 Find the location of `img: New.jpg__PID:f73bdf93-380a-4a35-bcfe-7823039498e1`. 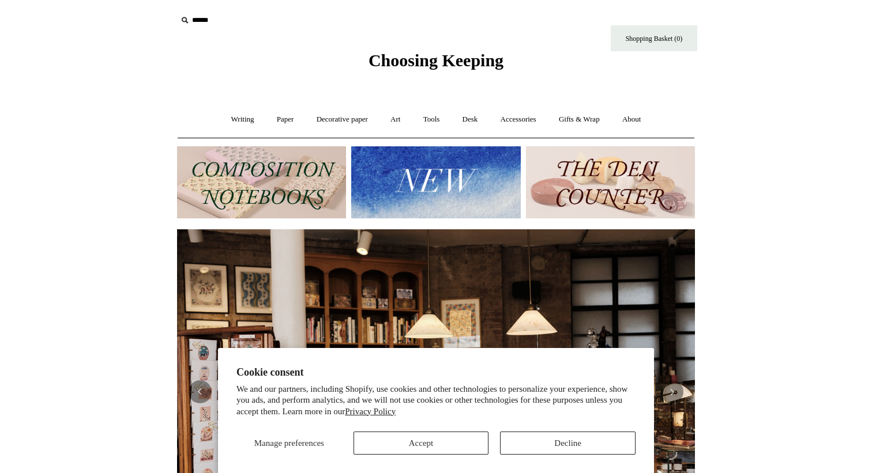

img: New.jpg__PID:f73bdf93-380a-4a35-bcfe-7823039498e1 is located at coordinates (435, 182).